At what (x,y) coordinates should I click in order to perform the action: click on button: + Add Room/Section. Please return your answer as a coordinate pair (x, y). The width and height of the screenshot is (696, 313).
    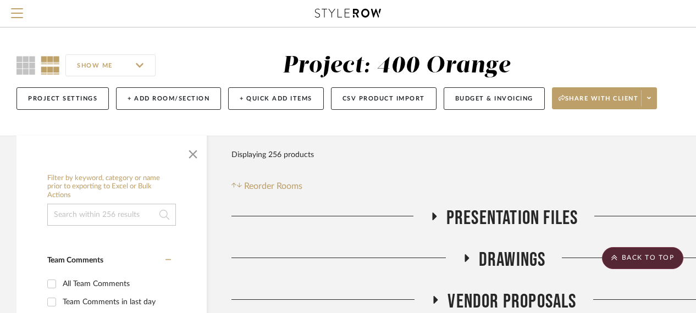
    Looking at the image, I should click on (168, 98).